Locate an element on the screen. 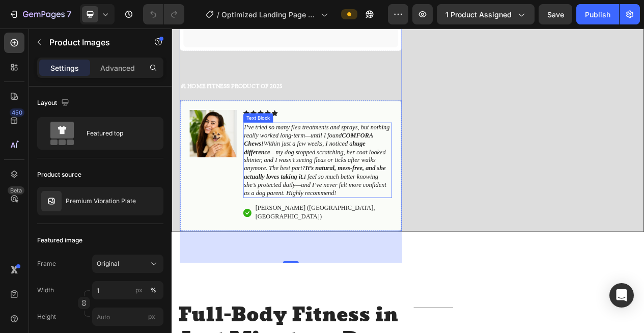 The height and width of the screenshot is (333, 644). strong: #1 Home fitness Product of 2025 is located at coordinates (77, 76).